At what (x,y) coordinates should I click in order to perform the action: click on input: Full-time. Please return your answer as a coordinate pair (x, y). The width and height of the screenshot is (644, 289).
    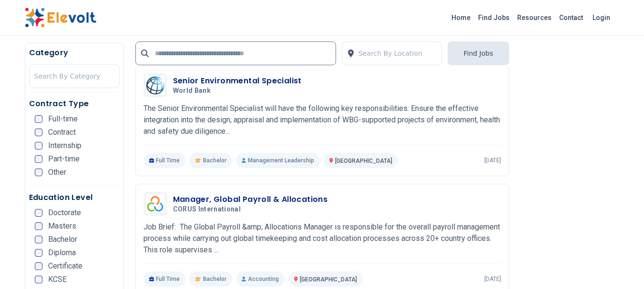
    Looking at the image, I should click on (39, 119).